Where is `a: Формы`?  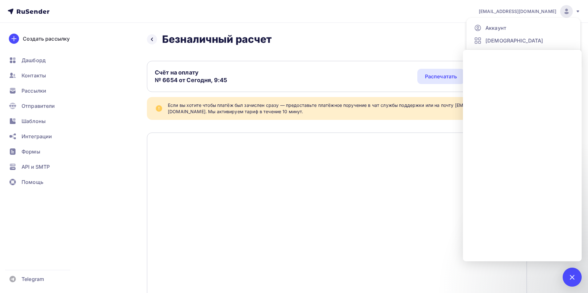
a: Формы is located at coordinates (43, 151).